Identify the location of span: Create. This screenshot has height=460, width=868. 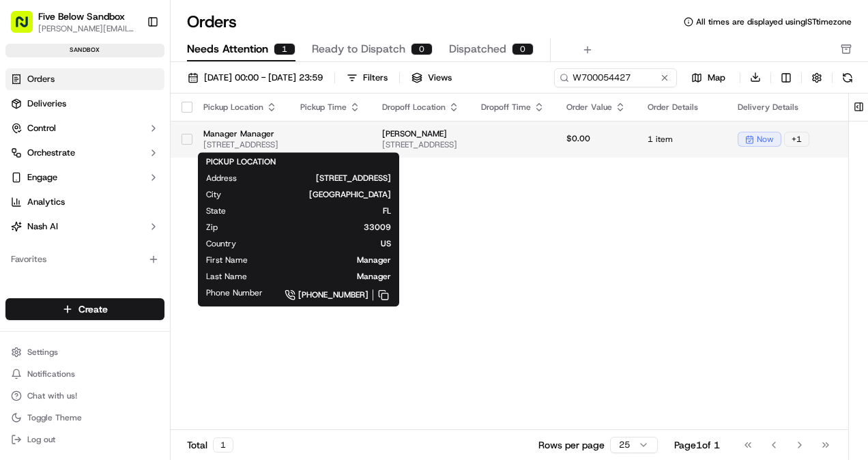
(93, 309).